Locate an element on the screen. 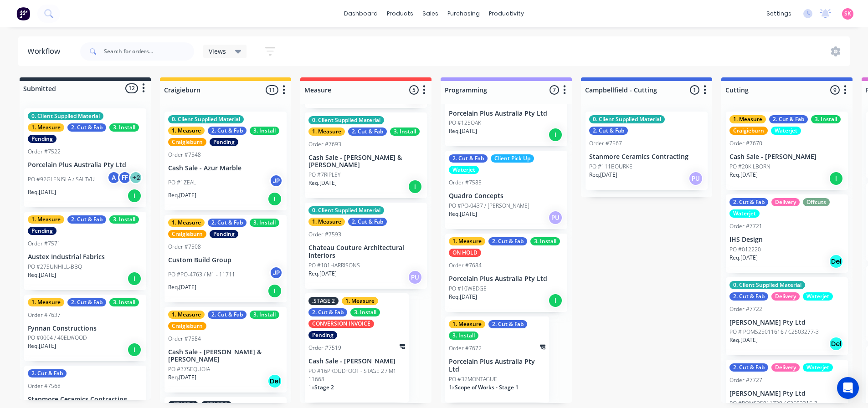 The image size is (868, 408). p: Stanmore Ceramics Contracting is located at coordinates (85, 399).